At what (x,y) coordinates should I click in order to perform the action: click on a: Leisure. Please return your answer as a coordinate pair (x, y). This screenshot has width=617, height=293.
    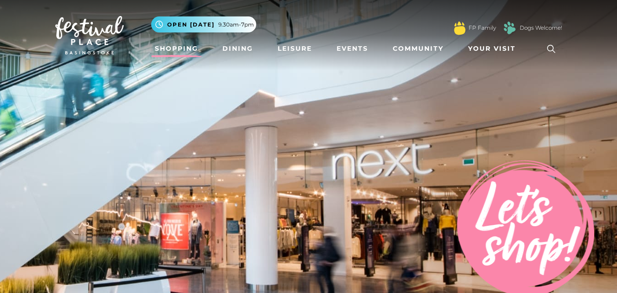
    Looking at the image, I should click on (295, 48).